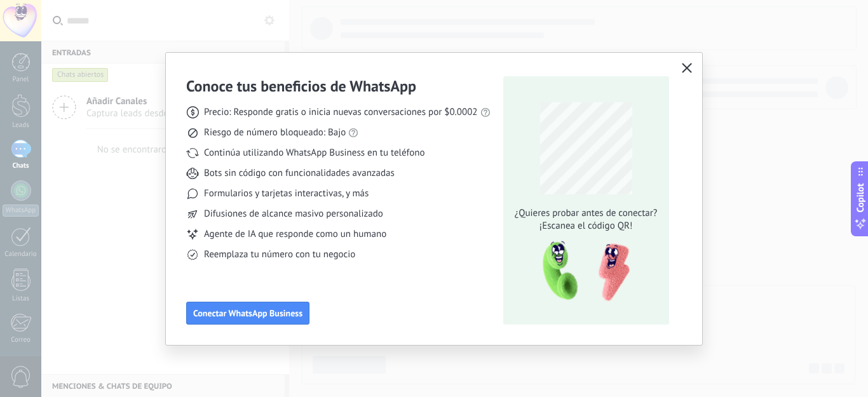 The width and height of the screenshot is (868, 397). What do you see at coordinates (248, 314) in the screenshot?
I see `button: Conectar WhatsApp Business` at bounding box center [248, 314].